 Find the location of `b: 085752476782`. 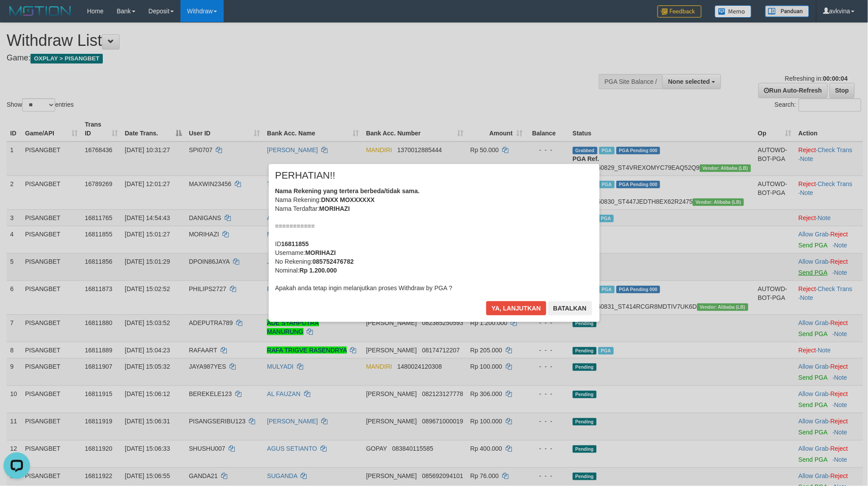

b: 085752476782 is located at coordinates (332, 262).